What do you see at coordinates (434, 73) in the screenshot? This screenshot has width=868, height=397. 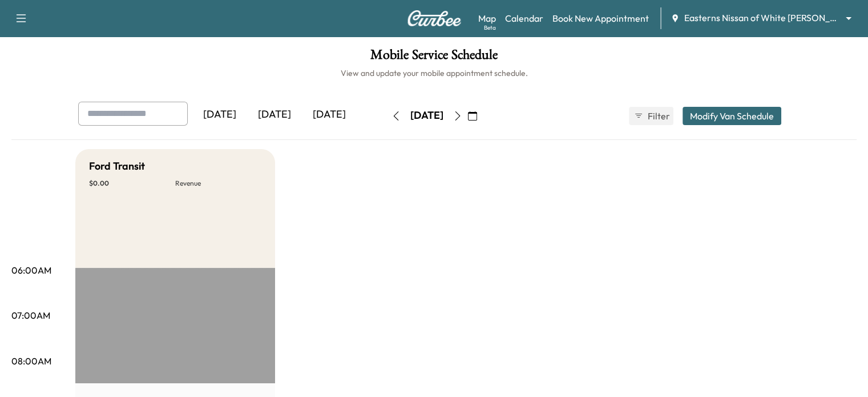 I see `h6: View and update your mobile appointment schedule.` at bounding box center [434, 73].